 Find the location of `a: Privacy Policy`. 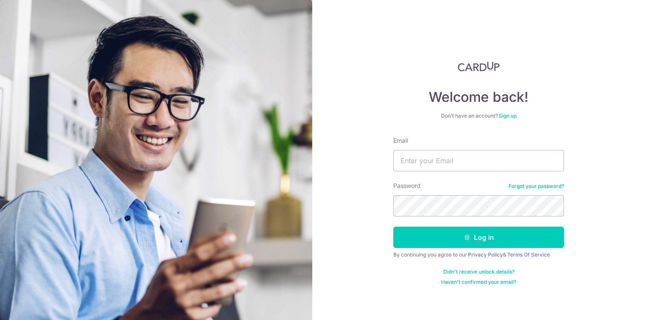

a: Privacy Policy is located at coordinates (485, 255).